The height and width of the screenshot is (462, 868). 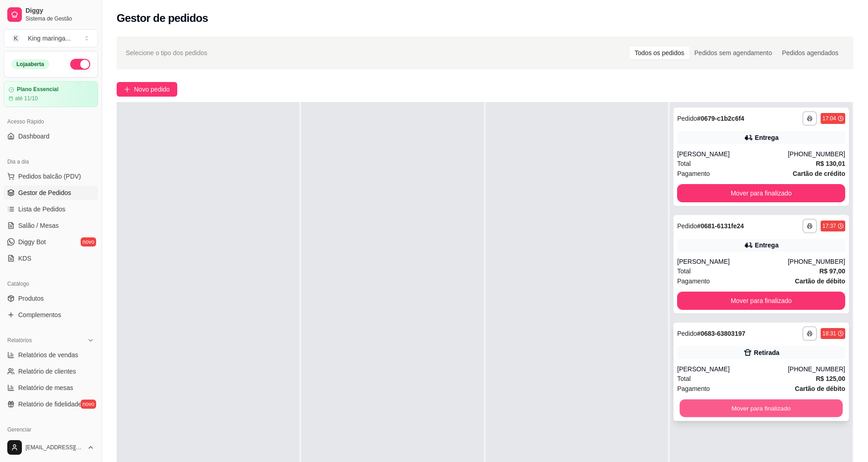 I want to click on span: Produtos, so click(x=31, y=298).